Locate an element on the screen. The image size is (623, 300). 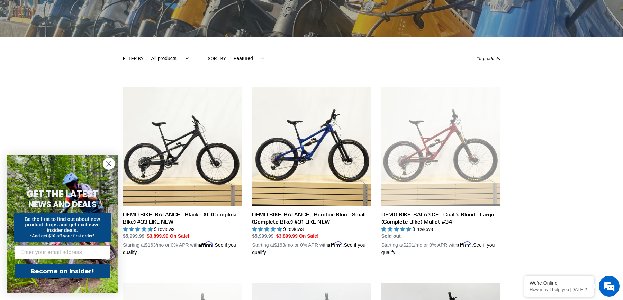
div: We're Online! is located at coordinates (559, 283).